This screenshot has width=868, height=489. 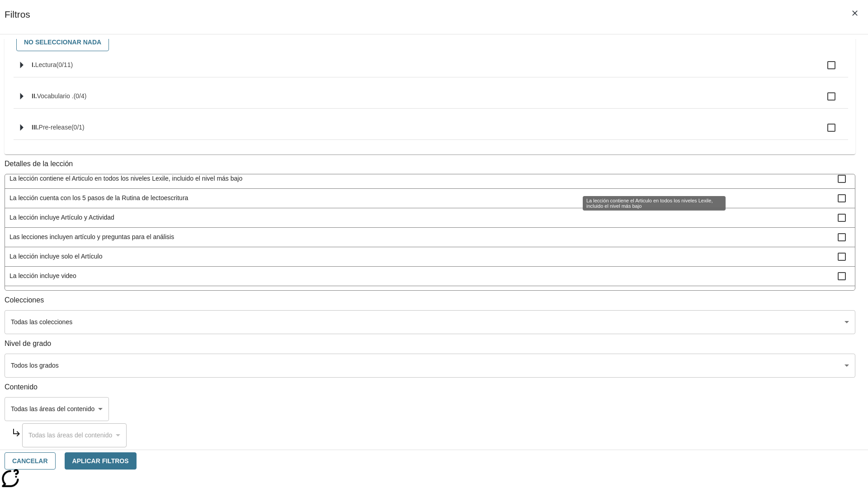 What do you see at coordinates (55, 127) in the screenshot?
I see `span: Pre-release` at bounding box center [55, 127].